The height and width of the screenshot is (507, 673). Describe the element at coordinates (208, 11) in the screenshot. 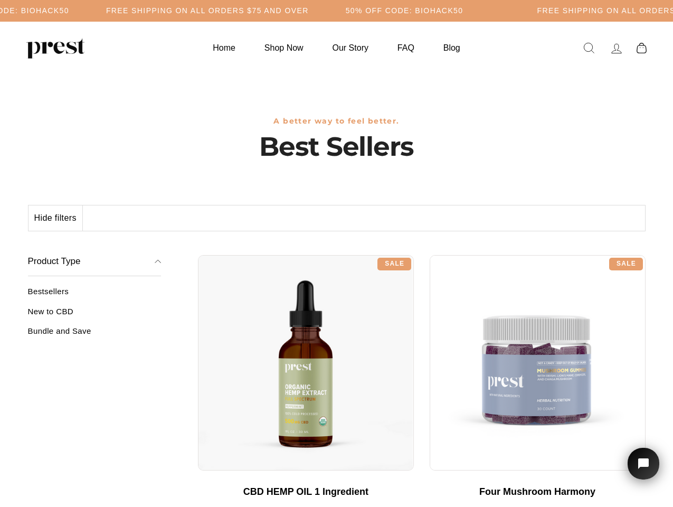

I see `h5: Free Shipping on all orders $75 and over` at that location.